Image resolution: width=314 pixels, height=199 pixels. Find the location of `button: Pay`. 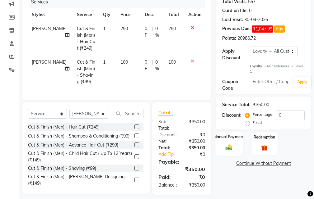

button: Pay is located at coordinates (279, 29).